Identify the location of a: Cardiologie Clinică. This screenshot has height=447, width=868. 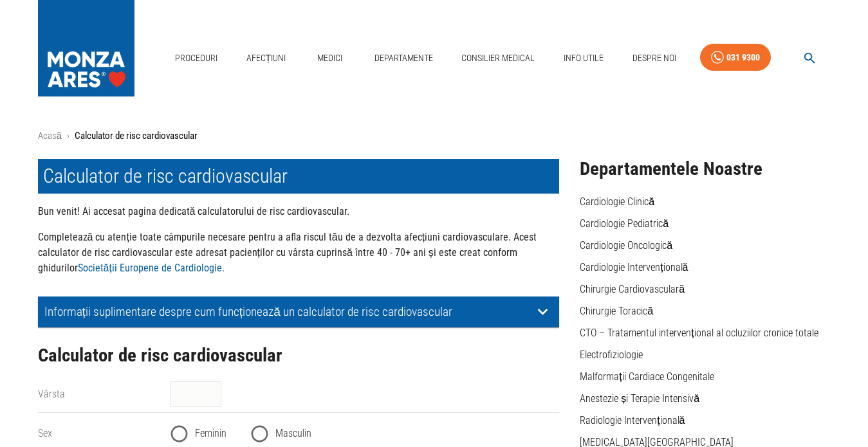
(618, 202).